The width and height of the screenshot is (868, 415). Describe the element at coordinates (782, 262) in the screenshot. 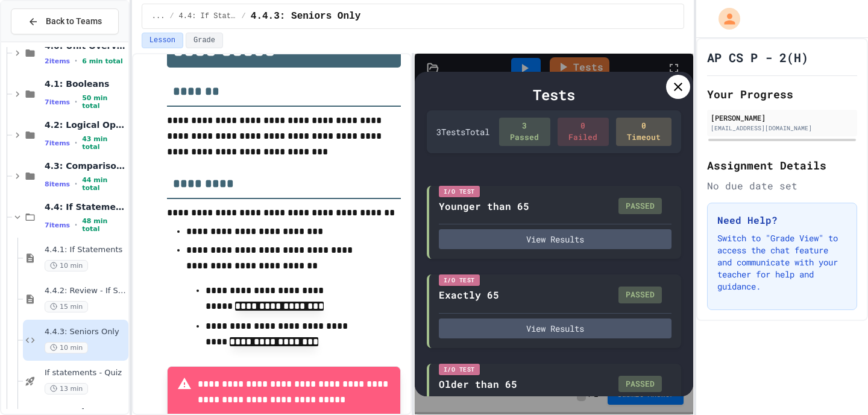

I see `p: Switch to "Grade View" to access the chat feature and communicate with your teacher for help and ...` at that location.